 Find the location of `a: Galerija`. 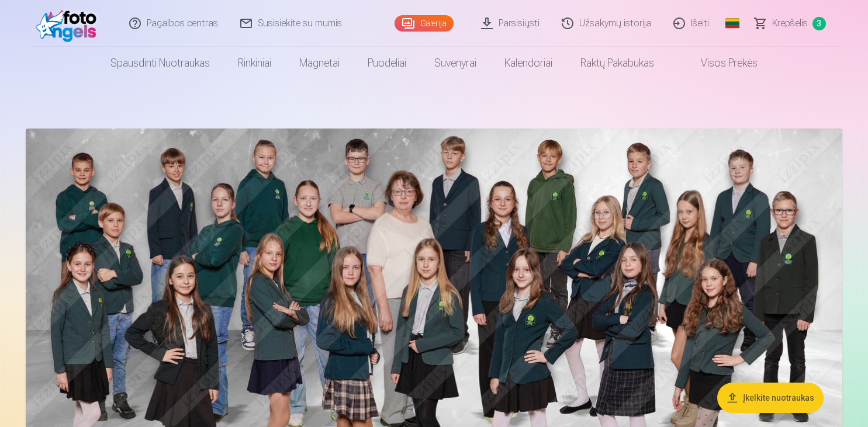

a: Galerija is located at coordinates (424, 24).